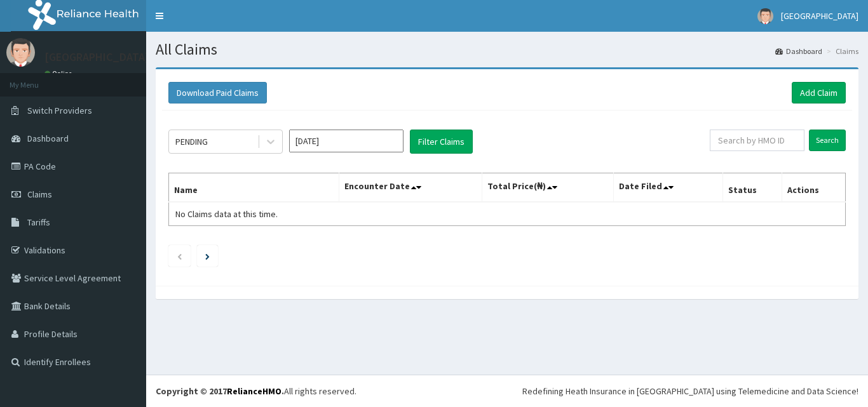  I want to click on span: Switch Providers, so click(60, 110).